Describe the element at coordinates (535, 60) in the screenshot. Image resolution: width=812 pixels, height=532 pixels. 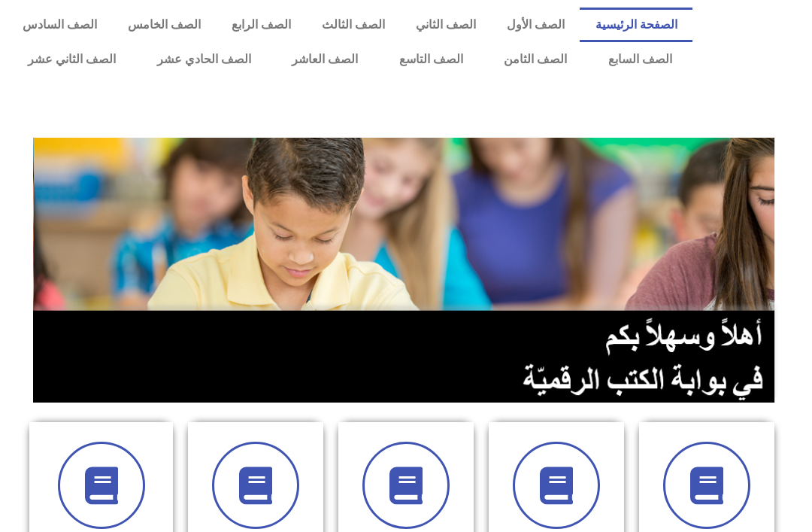
I see `a: الصف الثامن` at that location.